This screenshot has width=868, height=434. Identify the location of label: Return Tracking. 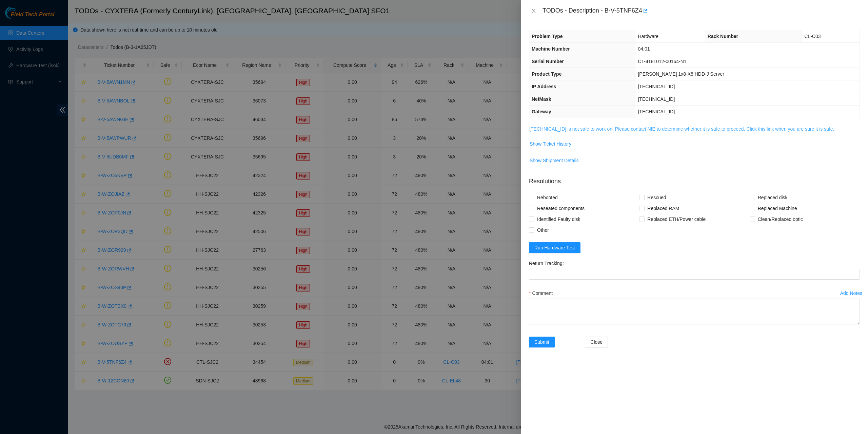
(548, 263).